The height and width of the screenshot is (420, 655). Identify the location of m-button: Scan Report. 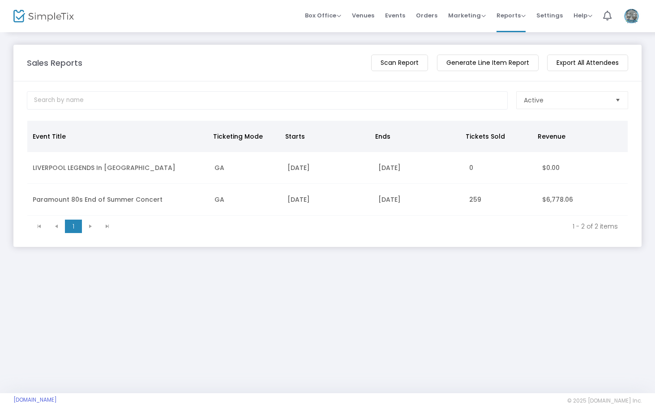
(399, 63).